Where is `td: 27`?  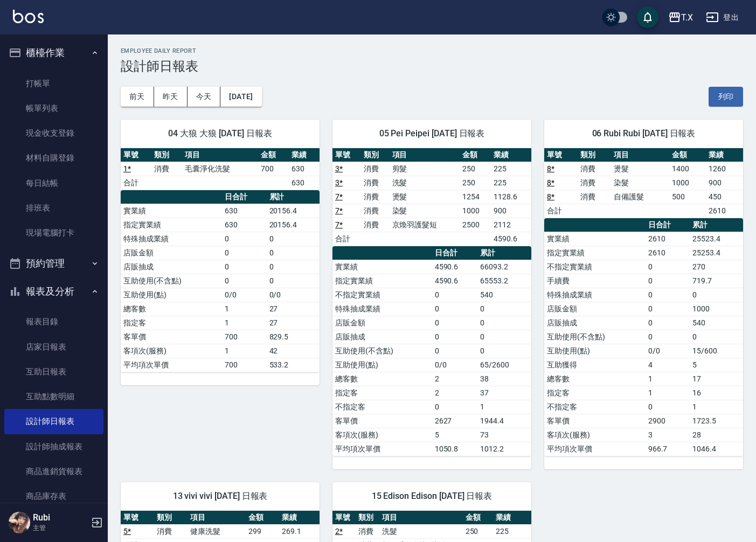
td: 27 is located at coordinates (294, 309).